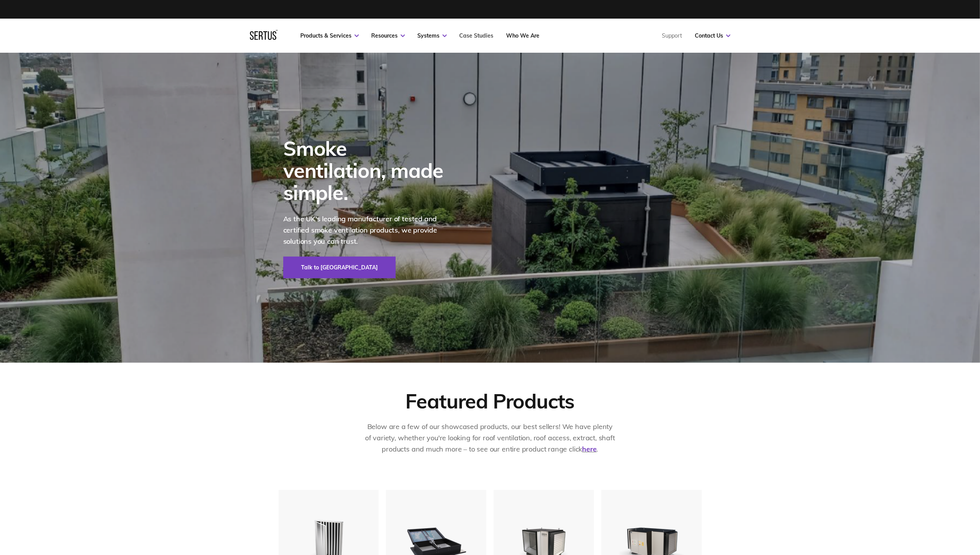 Image resolution: width=980 pixels, height=555 pixels. Describe the element at coordinates (369, 230) in the screenshot. I see `p: As the UK's leading manufacturer of tested and certified smoke ventilation products, we provide s...` at that location.